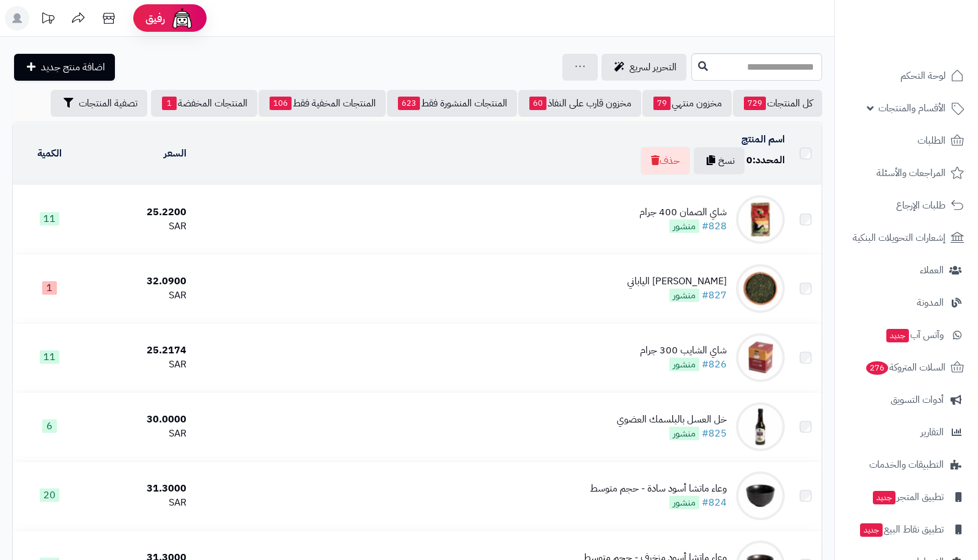  Describe the element at coordinates (175, 153) in the screenshot. I see `a: السعر` at that location.